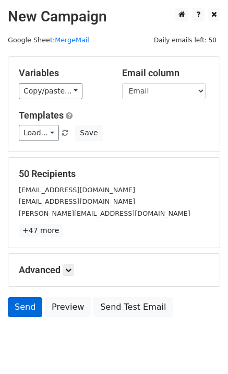  I want to click on span: Daily emails left: 50, so click(185, 40).